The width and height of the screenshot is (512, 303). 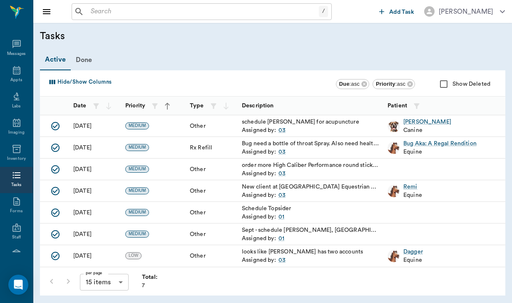 I want to click on a: Bug Aka: A Regal Rendition, so click(x=440, y=144).